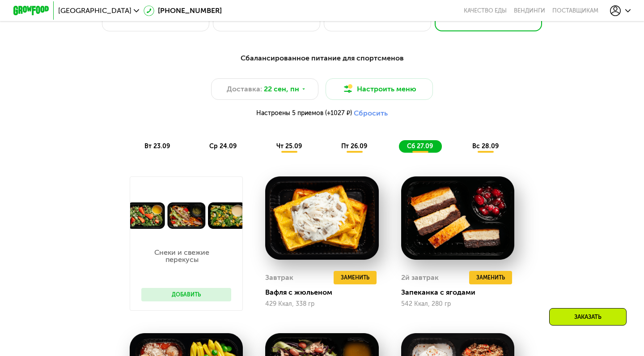 Image resolution: width=644 pixels, height=356 pixels. What do you see at coordinates (354, 146) in the screenshot?
I see `span: пт 26.09` at bounding box center [354, 146].